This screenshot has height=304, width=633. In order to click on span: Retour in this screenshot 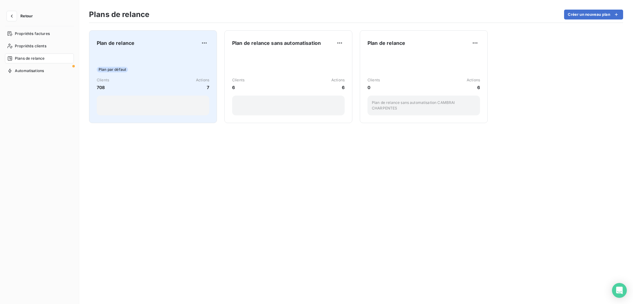, I will do `click(27, 16)`.